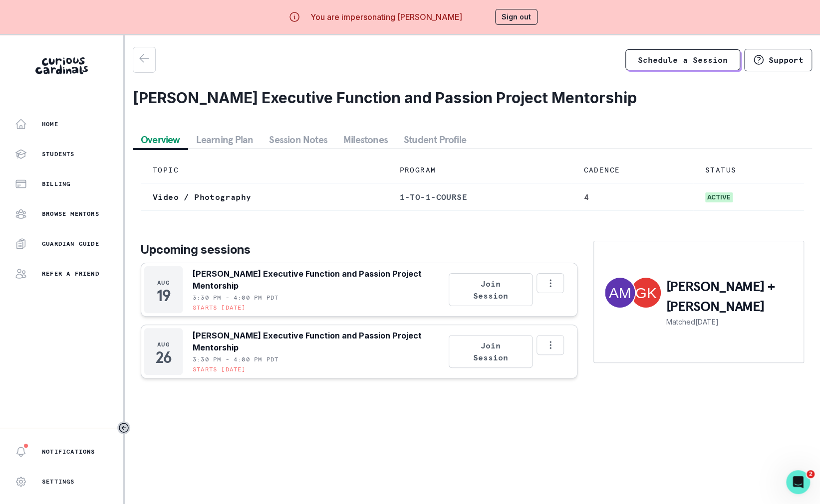  I want to click on p: Support, so click(786, 60).